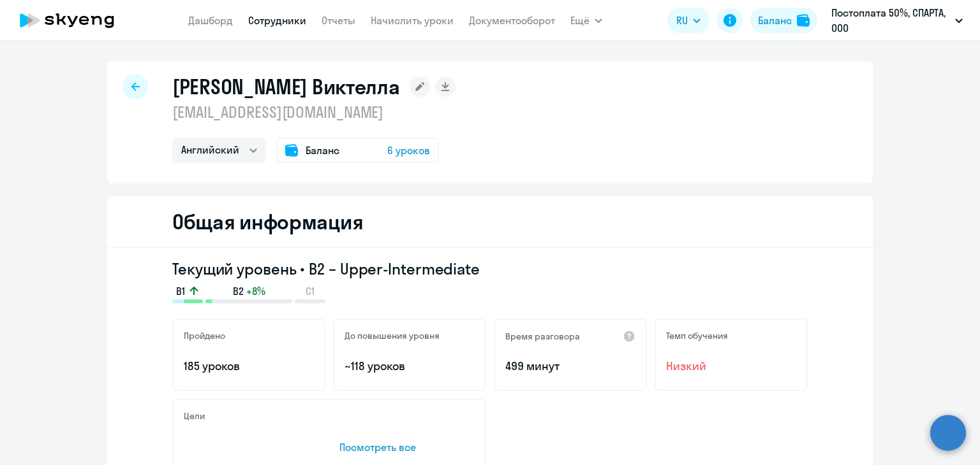 This screenshot has width=980, height=465. Describe the element at coordinates (542, 337) in the screenshot. I see `h5: Время разговора` at that location.